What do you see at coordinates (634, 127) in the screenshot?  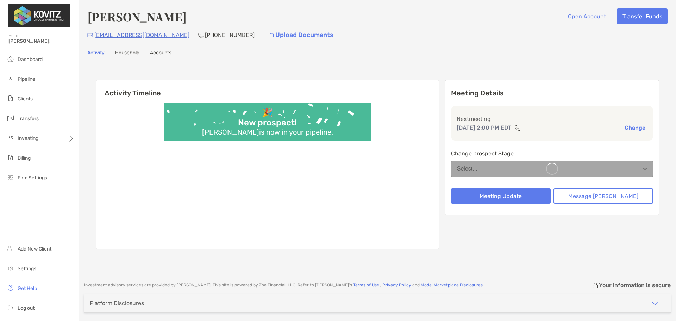 I see `button: Change` at bounding box center [634, 127].